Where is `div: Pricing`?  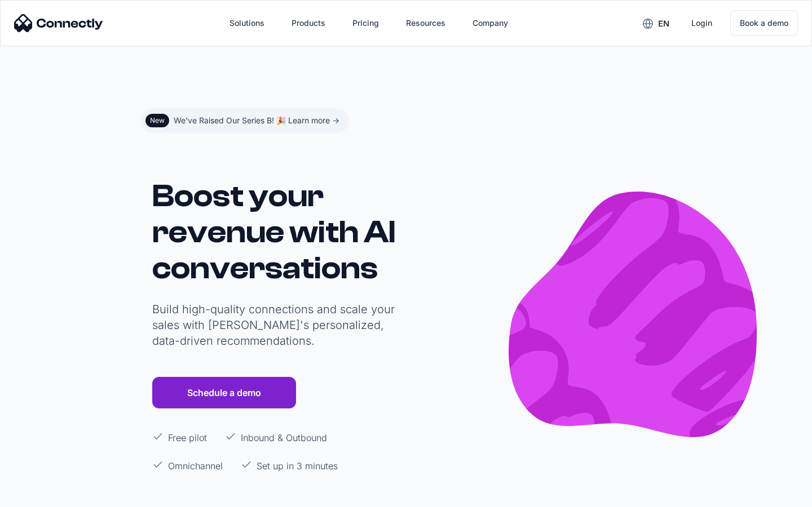
div: Pricing is located at coordinates (366, 23).